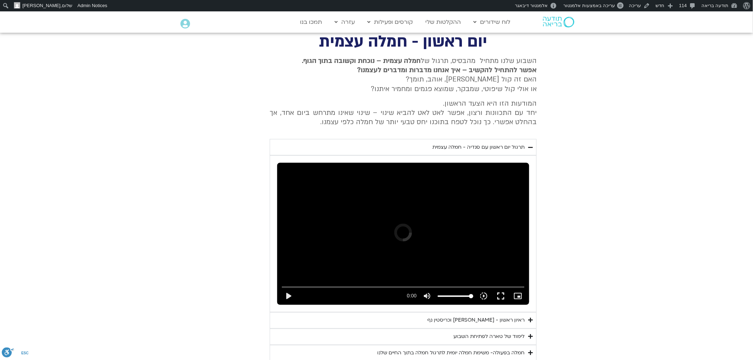 This screenshot has height=360, width=753. What do you see at coordinates (403, 337) in the screenshot?
I see `summary: לימוד של טארה לפתיחת השבוע` at bounding box center [403, 337].